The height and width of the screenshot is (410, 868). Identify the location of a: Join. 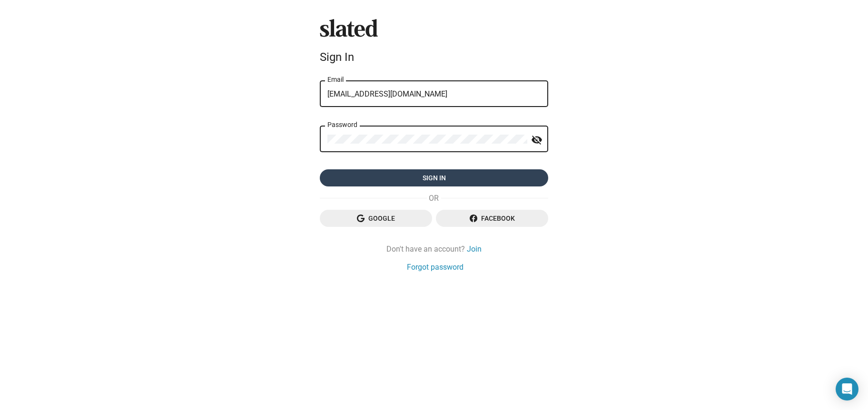
(474, 249).